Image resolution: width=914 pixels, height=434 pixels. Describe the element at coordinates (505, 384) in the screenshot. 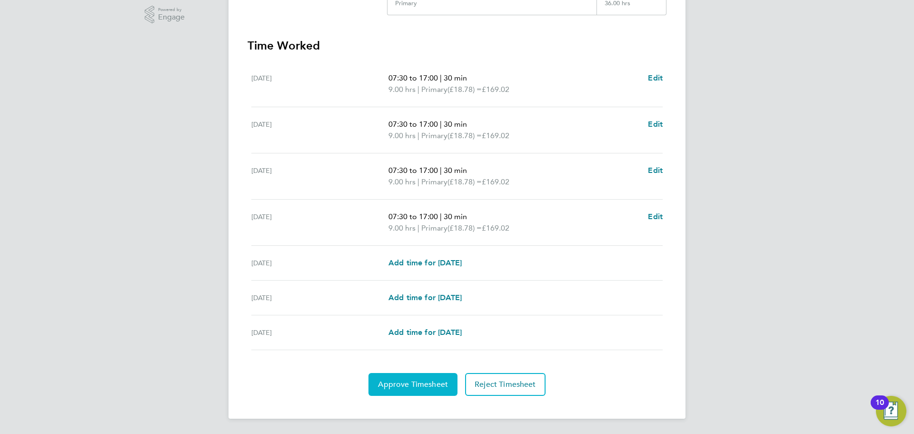

I see `button: Reject Timesheet` at that location.